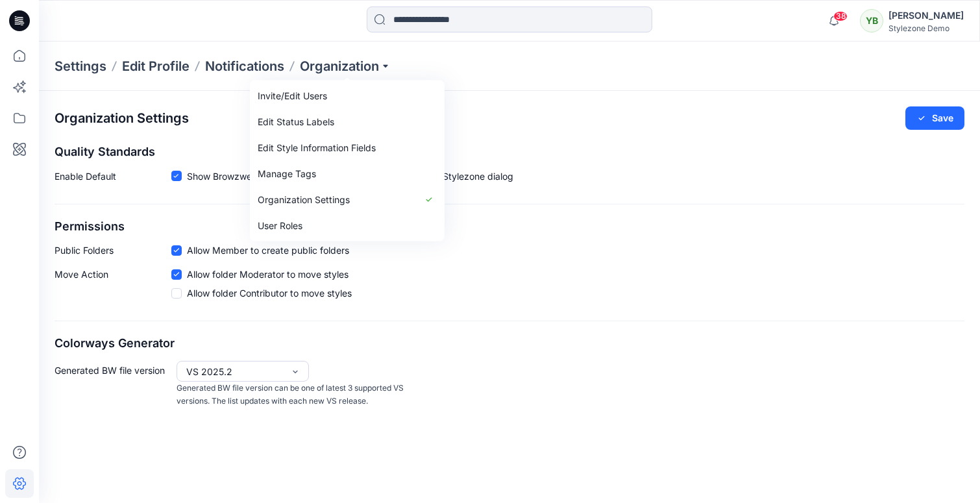 This screenshot has height=503, width=980. What do you see at coordinates (156, 66) in the screenshot?
I see `p: Edit Profile` at bounding box center [156, 66].